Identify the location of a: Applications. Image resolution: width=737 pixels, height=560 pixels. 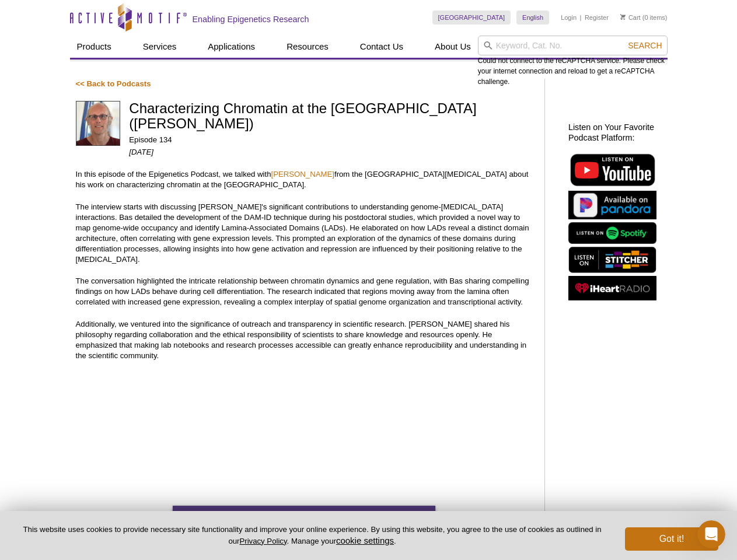
(231, 47).